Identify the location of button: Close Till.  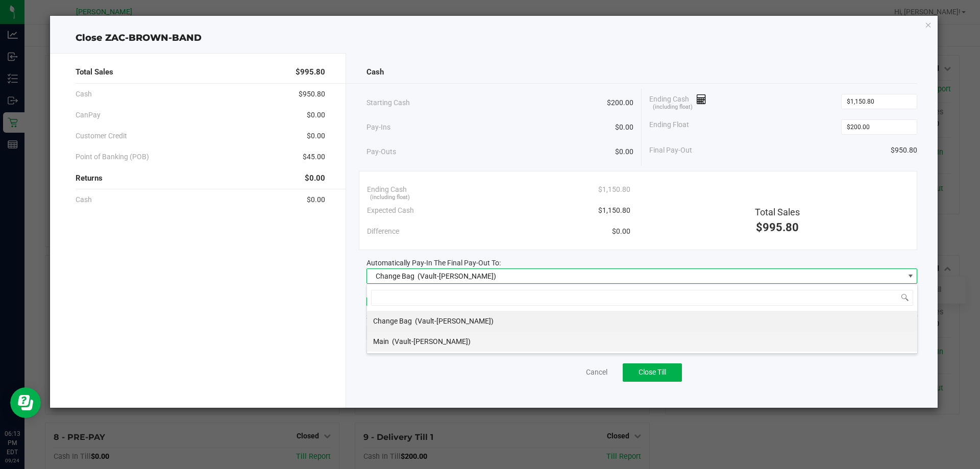
(653, 373).